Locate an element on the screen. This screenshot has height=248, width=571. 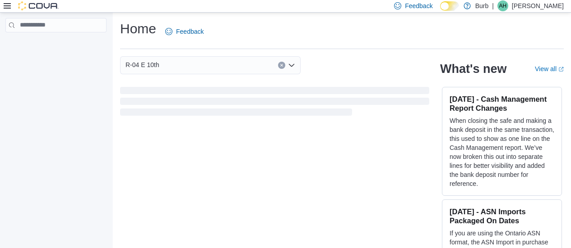
span: AH is located at coordinates (502, 6).